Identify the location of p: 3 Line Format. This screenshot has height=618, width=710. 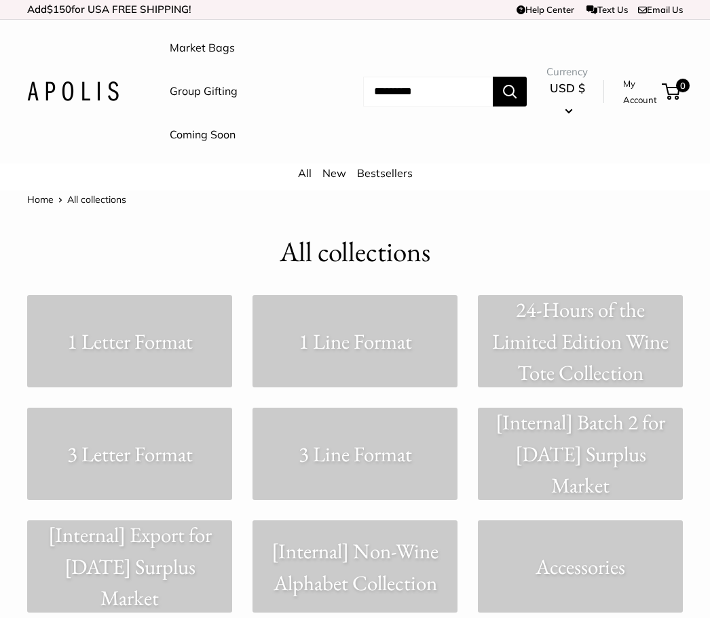
(355, 454).